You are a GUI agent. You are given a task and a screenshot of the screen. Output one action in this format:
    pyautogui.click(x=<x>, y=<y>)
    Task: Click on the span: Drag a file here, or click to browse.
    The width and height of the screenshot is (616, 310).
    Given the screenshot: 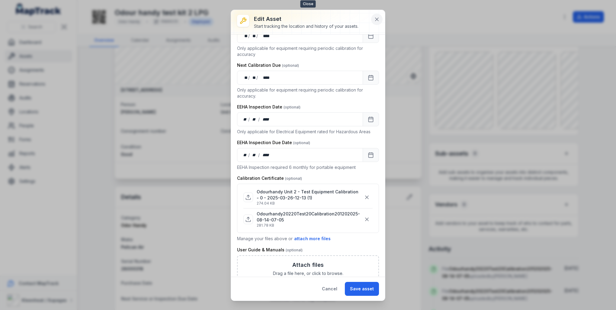 What is the action you would take?
    pyautogui.click(x=308, y=273)
    